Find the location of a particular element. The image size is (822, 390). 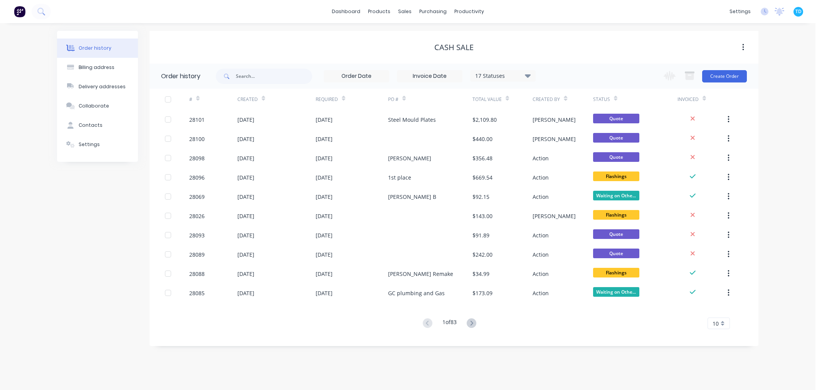

div: Contacts is located at coordinates (91, 125).